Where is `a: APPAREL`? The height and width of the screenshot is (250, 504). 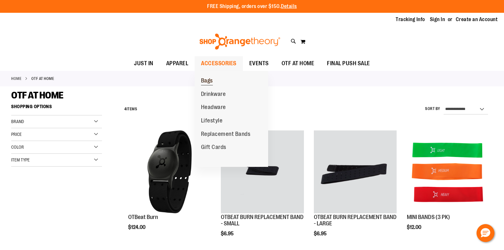
a: APPAREL is located at coordinates (178, 64).